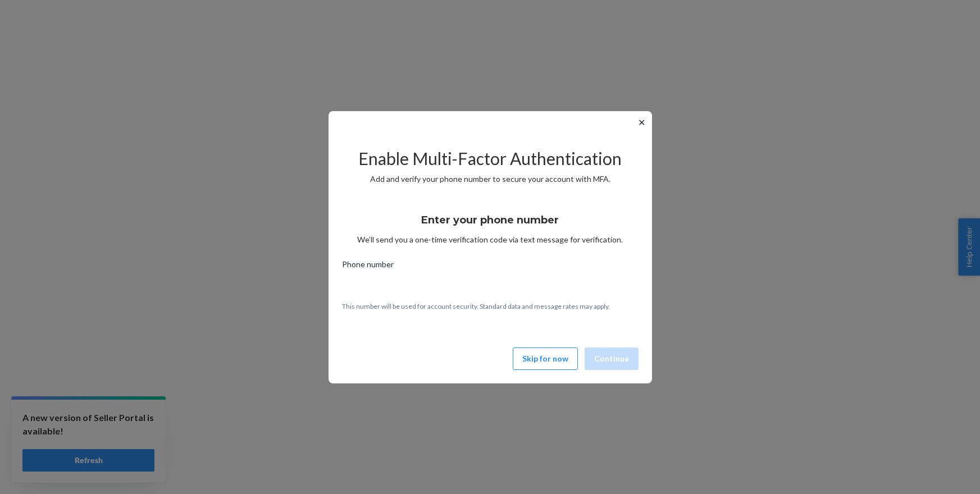 The image size is (980, 494). Describe the element at coordinates (490, 179) in the screenshot. I see `p: Add and verify your phone number to secure your account with MFA.` at that location.